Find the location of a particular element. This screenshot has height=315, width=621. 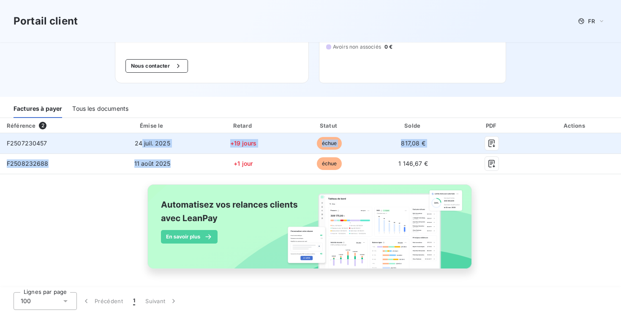

span: 2 is located at coordinates (43, 125).